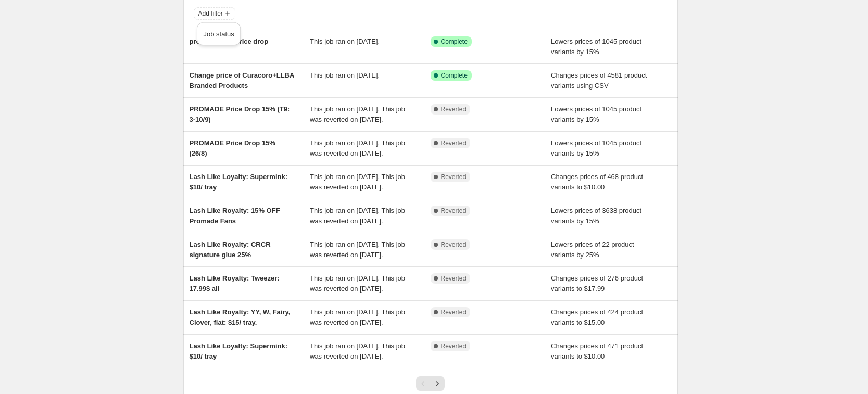  Describe the element at coordinates (235, 216) in the screenshot. I see `span: Lash Like Royalty: 15% OFF Promade Fans` at that location.